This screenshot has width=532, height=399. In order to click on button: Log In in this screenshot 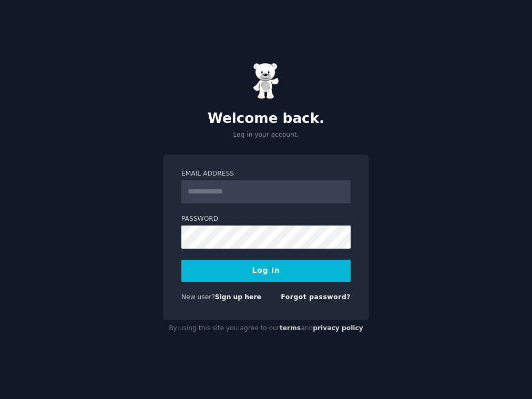, I will do `click(266, 270)`.